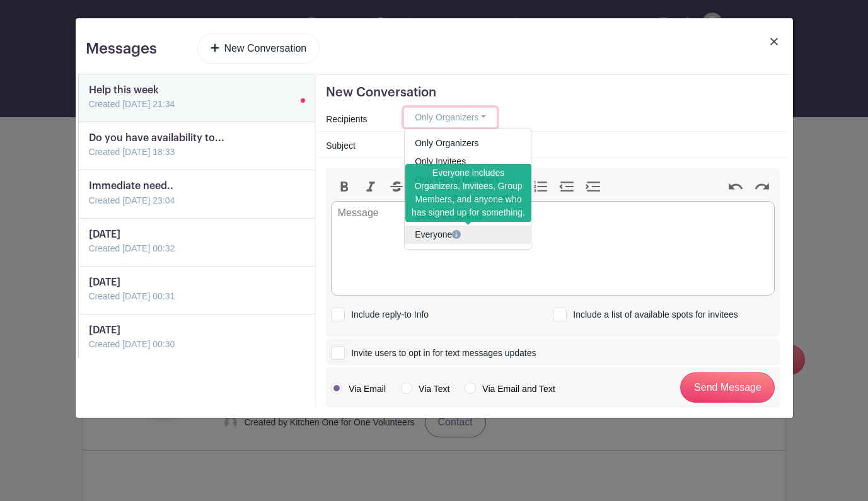  I want to click on button: Redo, so click(762, 186).